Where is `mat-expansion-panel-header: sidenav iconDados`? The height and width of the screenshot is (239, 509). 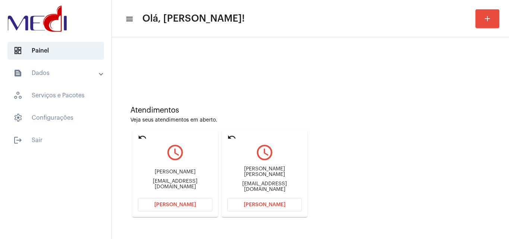
mat-expansion-panel-header: sidenav iconDados is located at coordinates (58, 73).